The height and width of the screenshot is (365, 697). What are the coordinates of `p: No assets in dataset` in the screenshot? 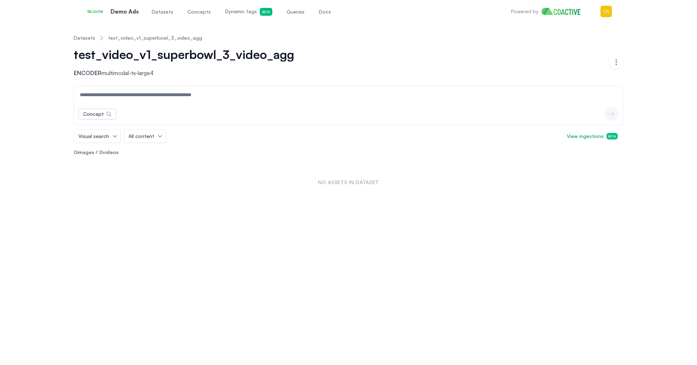 It's located at (348, 182).